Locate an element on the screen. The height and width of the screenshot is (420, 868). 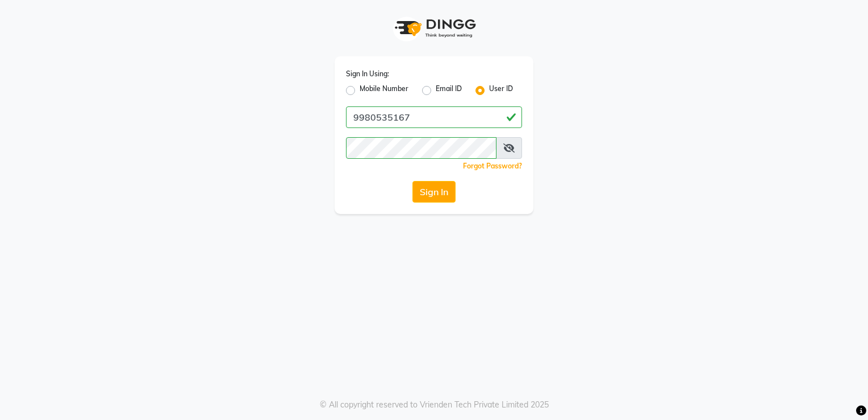
img: logo1.svg is located at coordinates (434, 28).